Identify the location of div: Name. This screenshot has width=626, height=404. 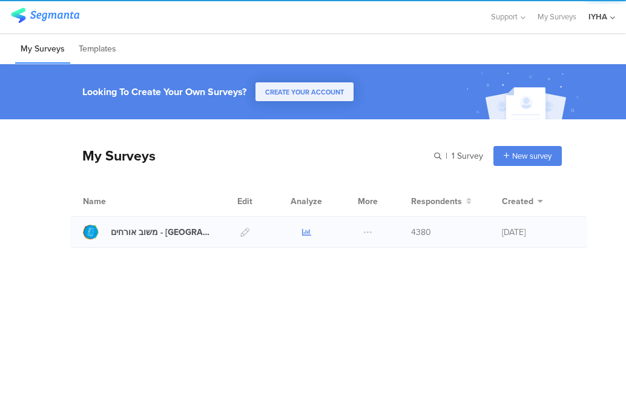
(119, 201).